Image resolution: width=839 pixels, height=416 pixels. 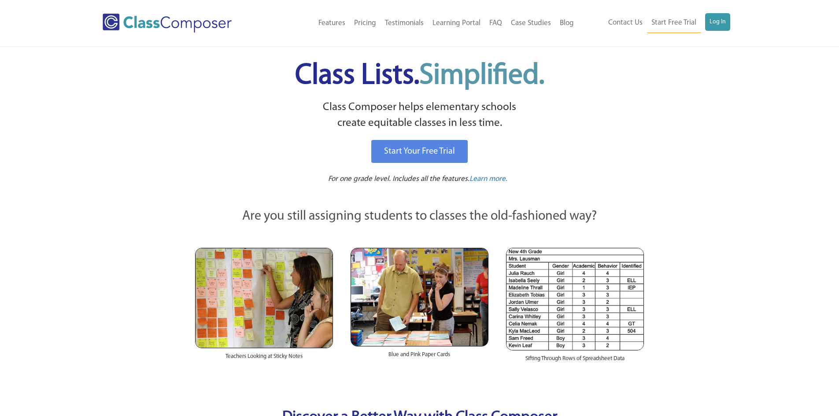 What do you see at coordinates (398, 179) in the screenshot?
I see `span: For one grade level. Includes all the features.` at bounding box center [398, 179].